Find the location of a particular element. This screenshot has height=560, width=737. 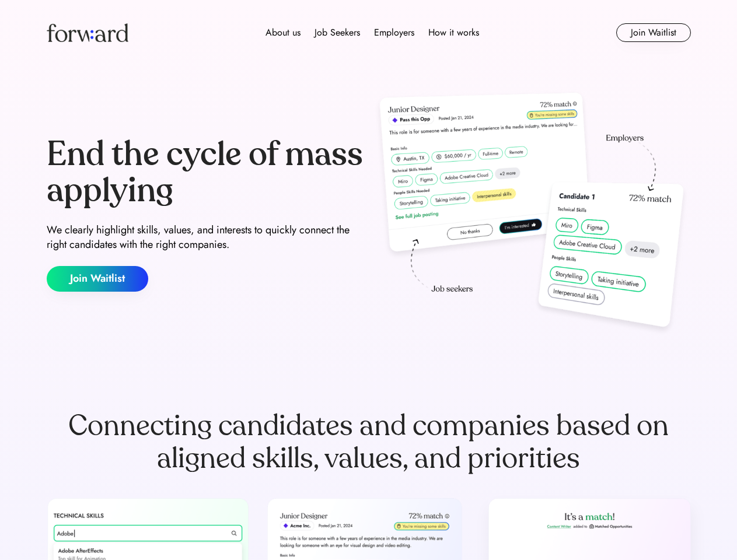

div: How it works is located at coordinates (454, 33).